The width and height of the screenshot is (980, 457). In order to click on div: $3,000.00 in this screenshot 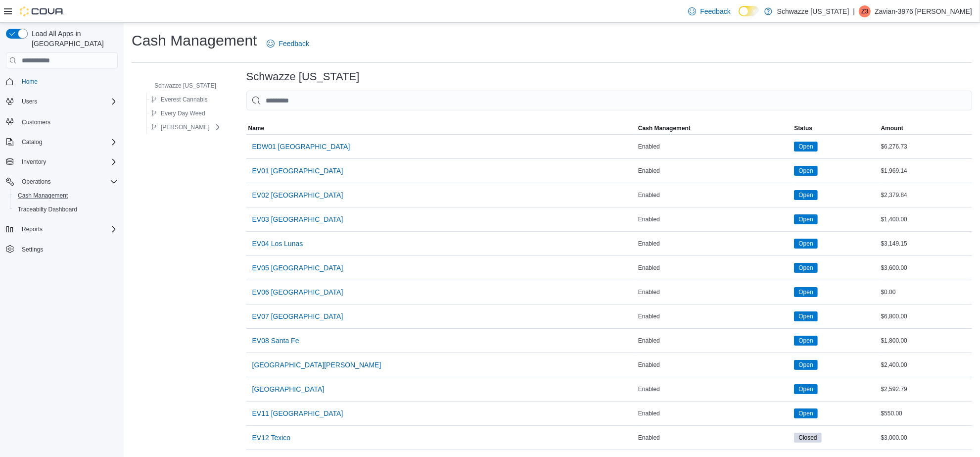, I will do `click(926, 437)`.